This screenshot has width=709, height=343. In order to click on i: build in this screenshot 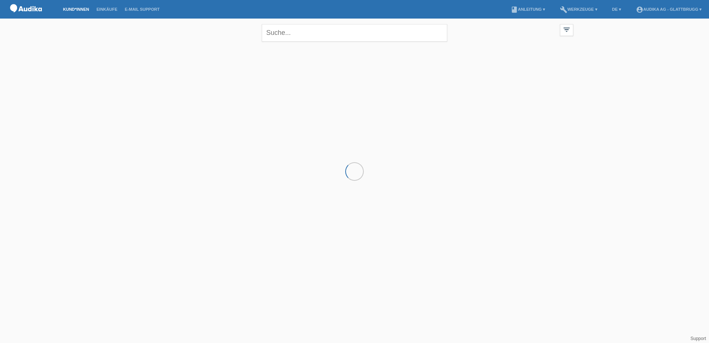, I will do `click(564, 10)`.